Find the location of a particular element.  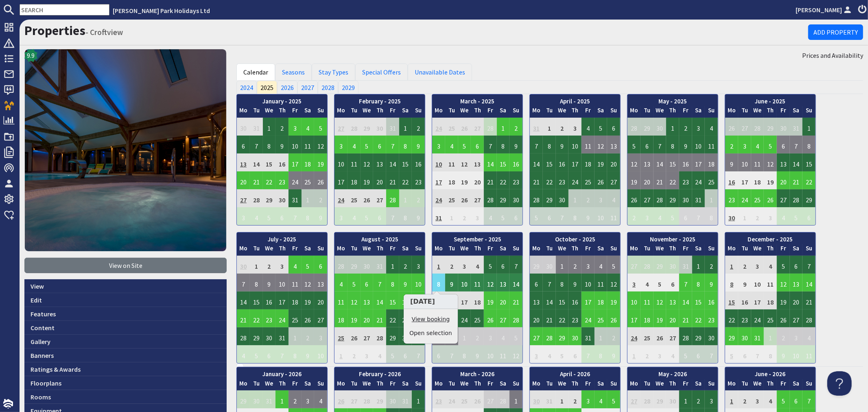

img: Croftview's icon is located at coordinates (125, 150).